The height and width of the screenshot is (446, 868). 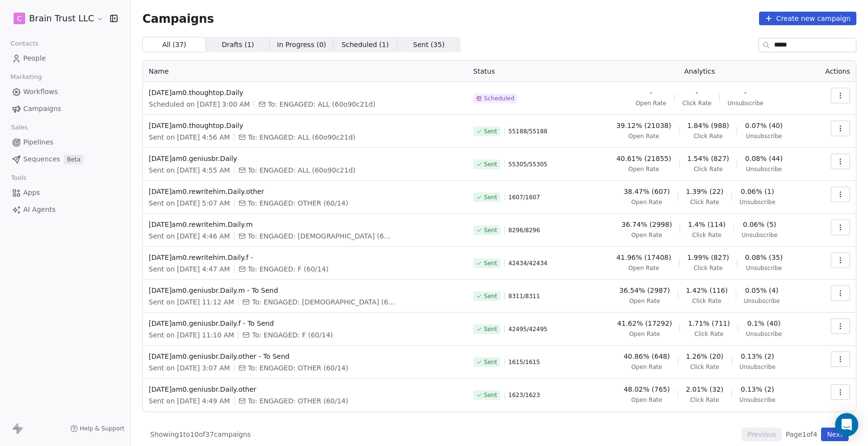 I want to click on span: 55305 / 55305, so click(x=528, y=165).